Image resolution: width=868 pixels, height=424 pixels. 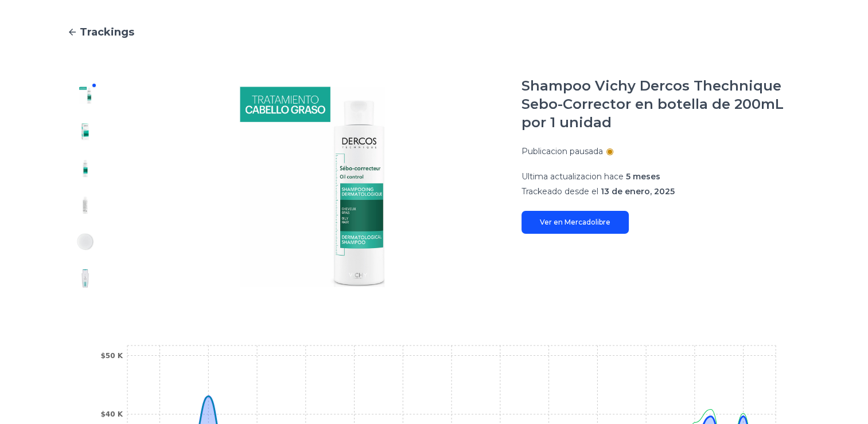 What do you see at coordinates (575, 222) in the screenshot?
I see `a: Ver en Mercadolibre` at bounding box center [575, 222].